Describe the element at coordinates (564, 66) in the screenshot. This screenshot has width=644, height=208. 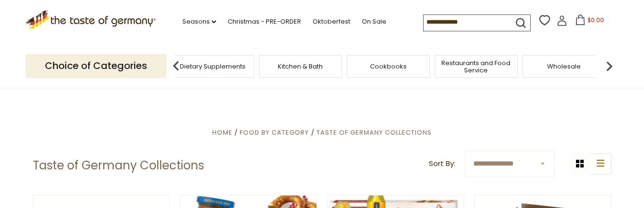
I see `a: Wholesale` at that location.